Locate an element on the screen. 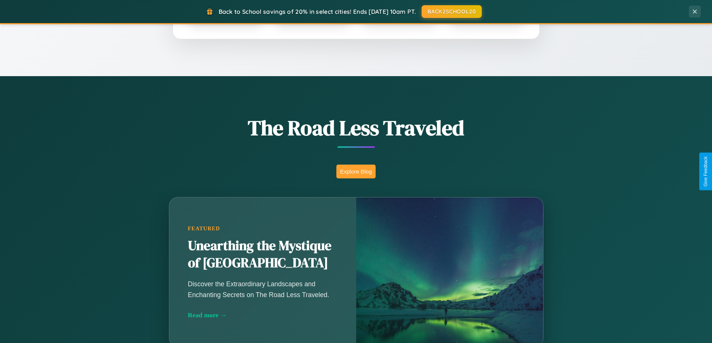 The image size is (712, 343). h1: The Road Less Traveled is located at coordinates (356, 128).